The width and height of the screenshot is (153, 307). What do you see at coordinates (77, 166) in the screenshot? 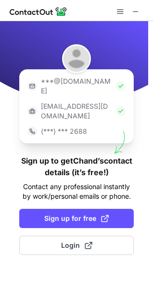
I see `h1: Sign up to get Chand’s contact details (it’s free!)` at bounding box center [77, 166].